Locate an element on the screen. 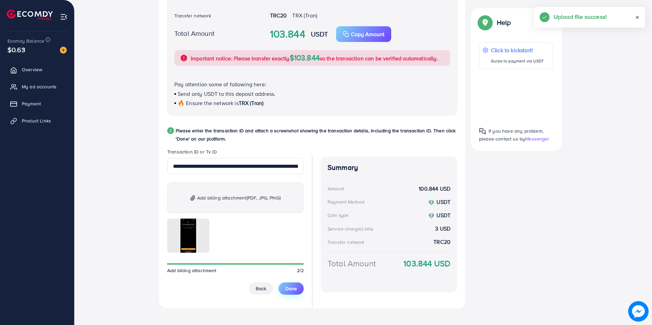 This screenshot has height=325, width=652. strong: 103.844 is located at coordinates (288, 34).